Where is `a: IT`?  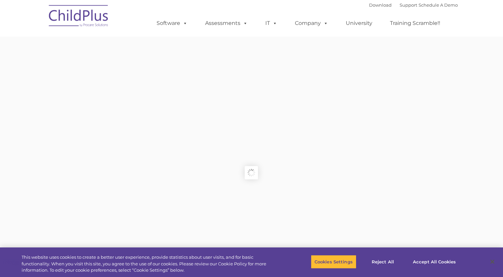
a: IT is located at coordinates (271, 23).